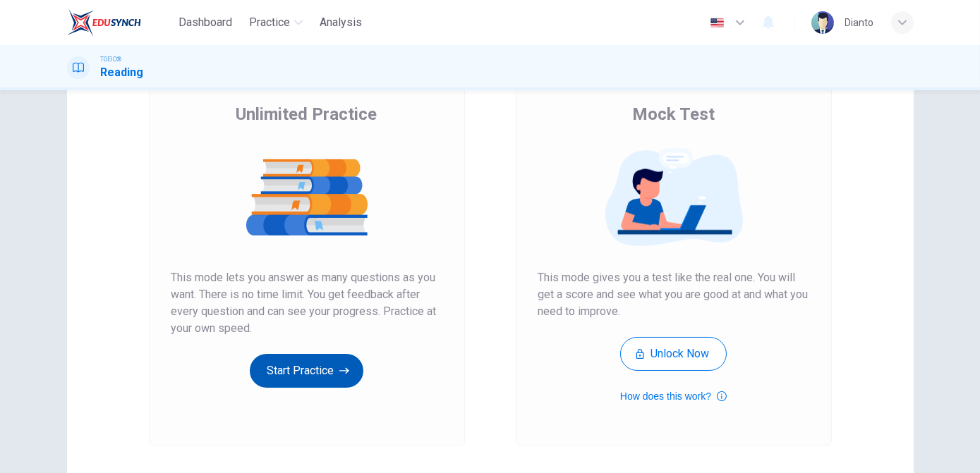 The image size is (980, 473). What do you see at coordinates (120, 23) in the screenshot?
I see `a: EduSynch logo` at bounding box center [120, 23].